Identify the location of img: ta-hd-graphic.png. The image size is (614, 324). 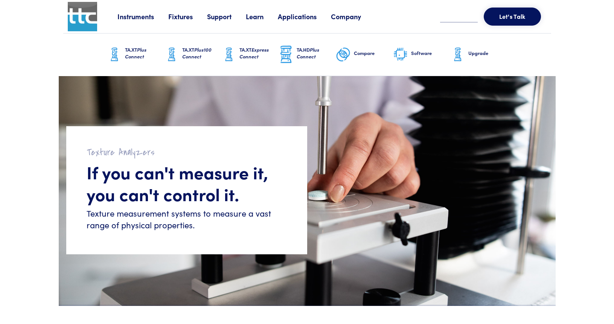
(286, 55).